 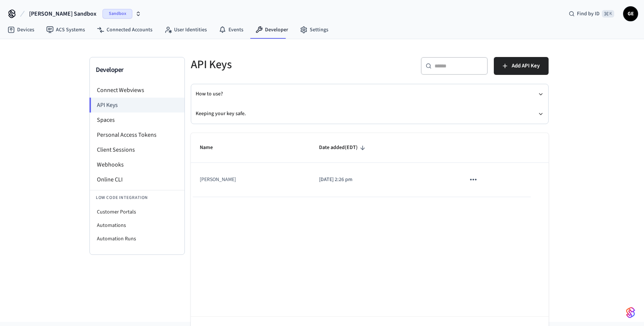 I want to click on li: Automations, so click(x=137, y=226).